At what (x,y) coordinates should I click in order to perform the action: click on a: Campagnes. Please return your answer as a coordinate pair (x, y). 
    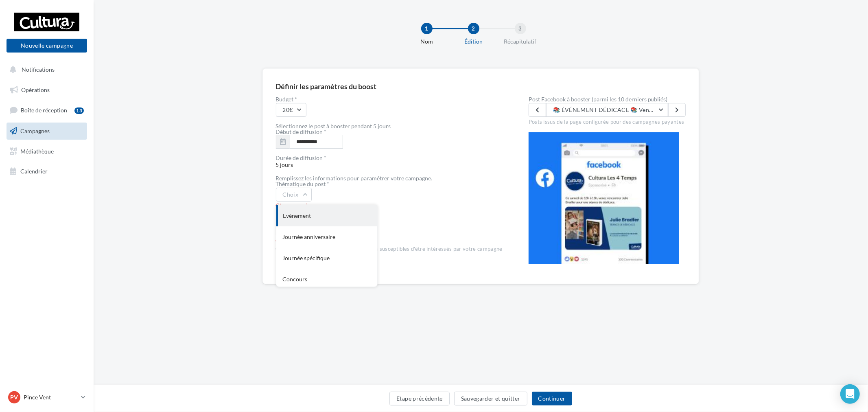
    Looking at the image, I should click on (47, 131).